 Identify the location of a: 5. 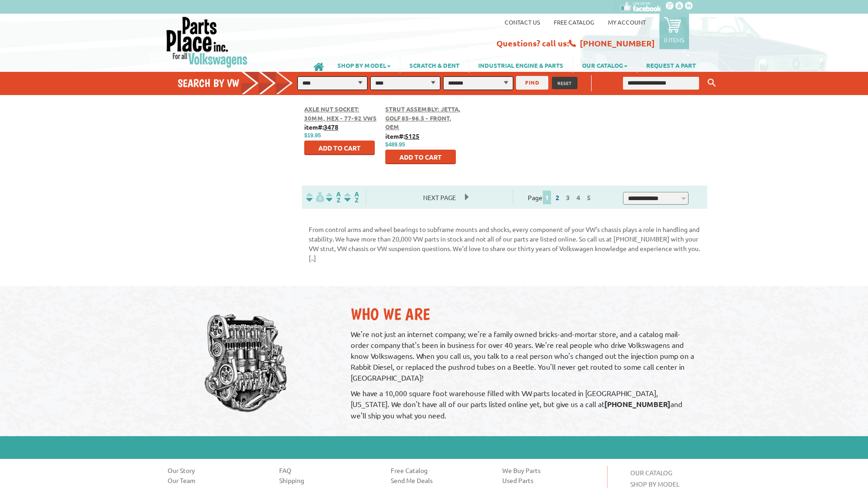
(589, 197).